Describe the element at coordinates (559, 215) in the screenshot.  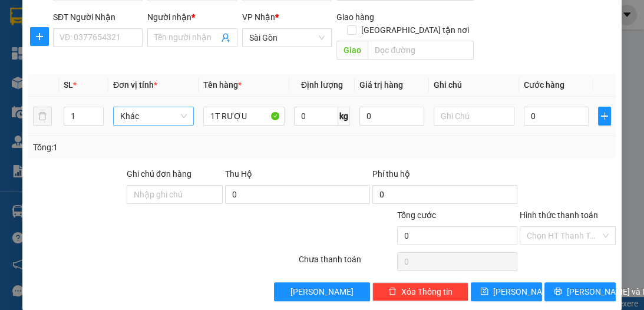
I see `label: Hình thức thanh toán` at that location.